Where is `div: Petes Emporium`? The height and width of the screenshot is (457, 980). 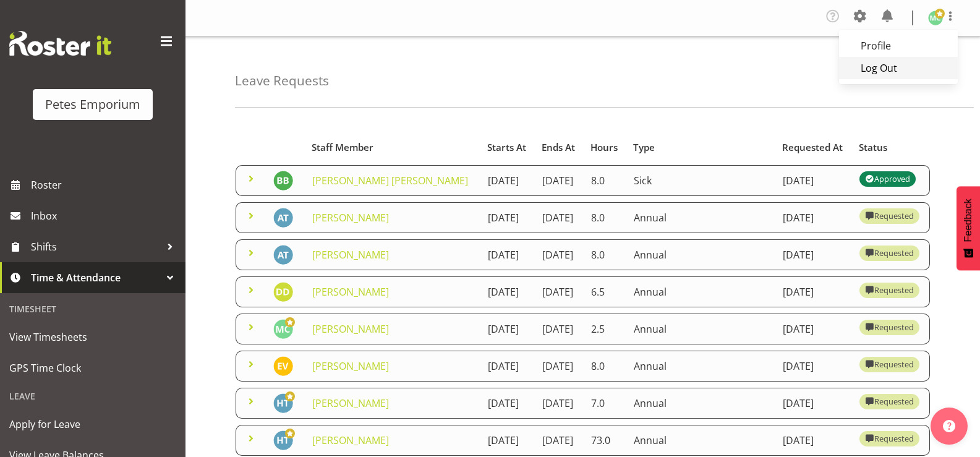 div: Petes Emporium is located at coordinates (93, 105).